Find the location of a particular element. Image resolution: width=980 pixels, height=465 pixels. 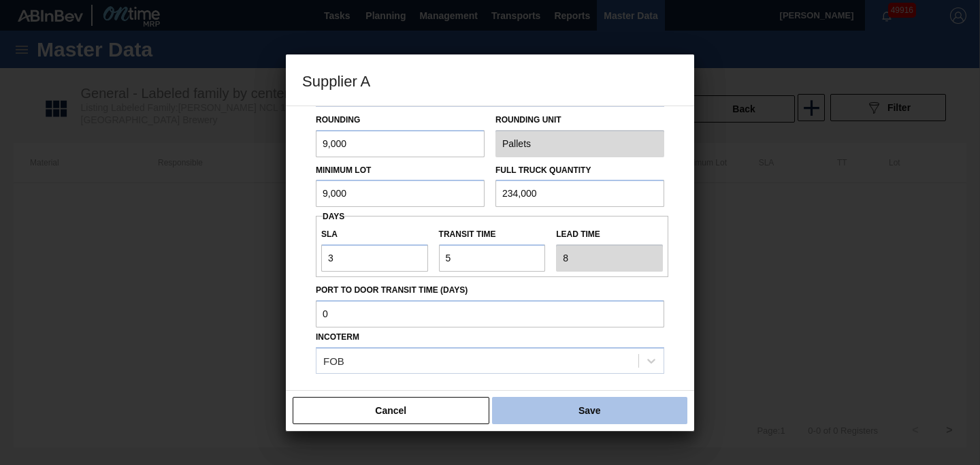

label: Full Truck Quantity is located at coordinates (543, 170).